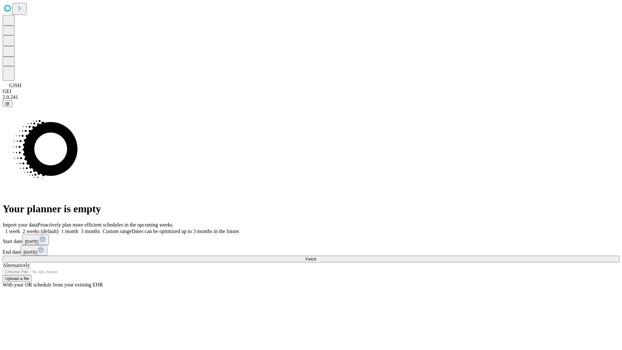 This screenshot has width=622, height=350. What do you see at coordinates (106, 224) in the screenshot?
I see `span: Proactively plan more efficient schedules in the upcoming weeks.` at bounding box center [106, 224].